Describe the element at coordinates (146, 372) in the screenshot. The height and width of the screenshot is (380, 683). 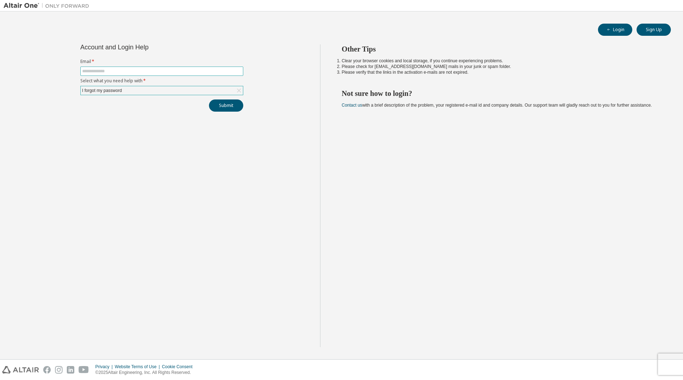
I see `p: © 2025 Altair Engineering, Inc. All Rights Reserved.` at that location.